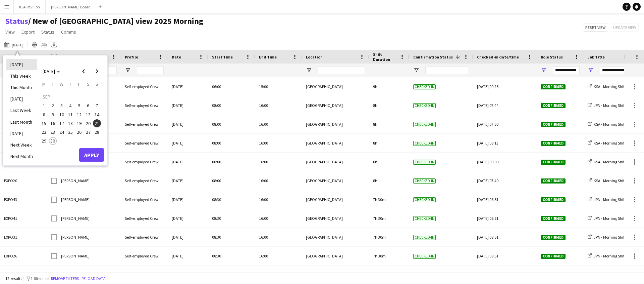 This screenshot has width=644, height=284. What do you see at coordinates (44, 123) in the screenshot?
I see `span: 15` at bounding box center [44, 123].